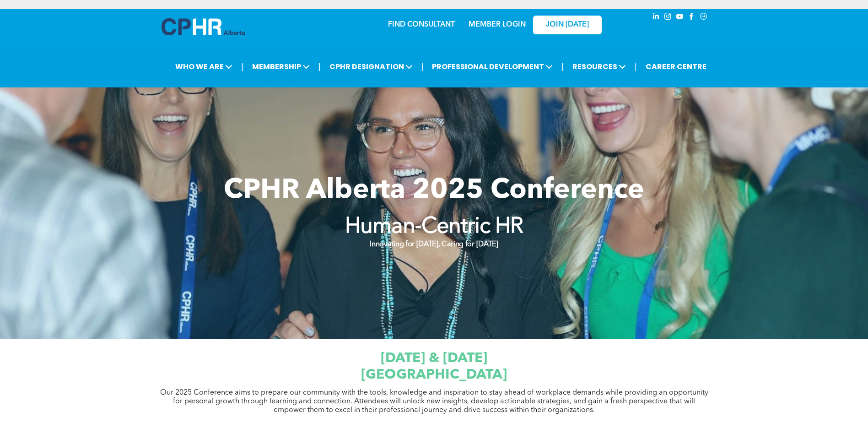 Image resolution: width=868 pixels, height=423 pixels. Describe the element at coordinates (203, 66) in the screenshot. I see `span: WHO WE ARE` at that location.